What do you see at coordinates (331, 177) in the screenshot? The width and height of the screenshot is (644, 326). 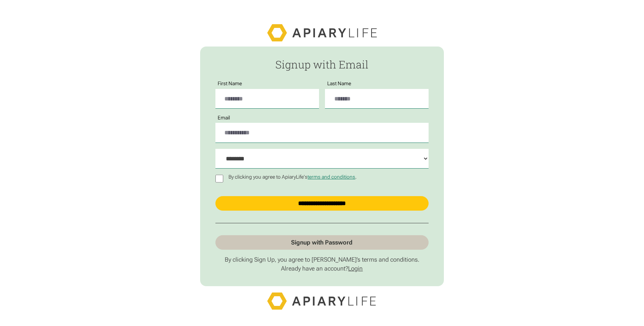 I see `a: terms and conditions` at bounding box center [331, 177].